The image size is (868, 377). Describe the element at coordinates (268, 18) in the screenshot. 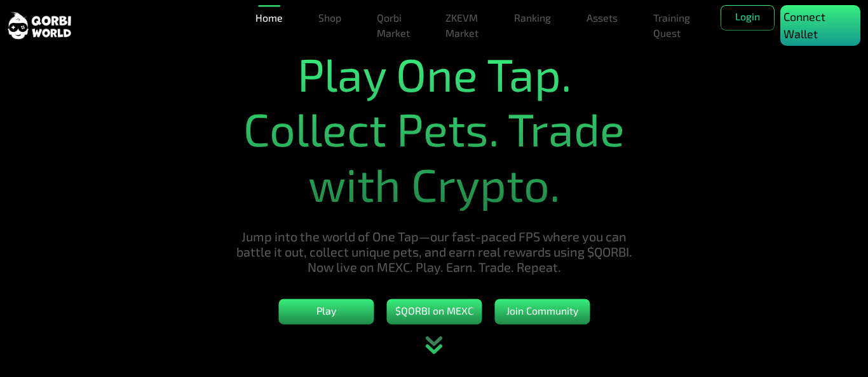

I see `a: Home` at that location.